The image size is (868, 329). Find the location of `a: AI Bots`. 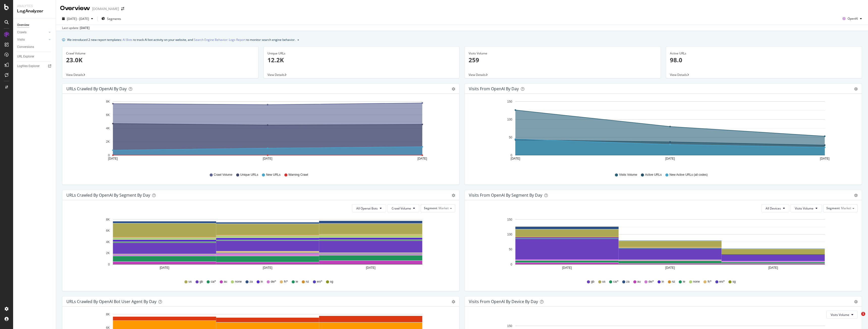

a: AI Bots is located at coordinates (128, 39).